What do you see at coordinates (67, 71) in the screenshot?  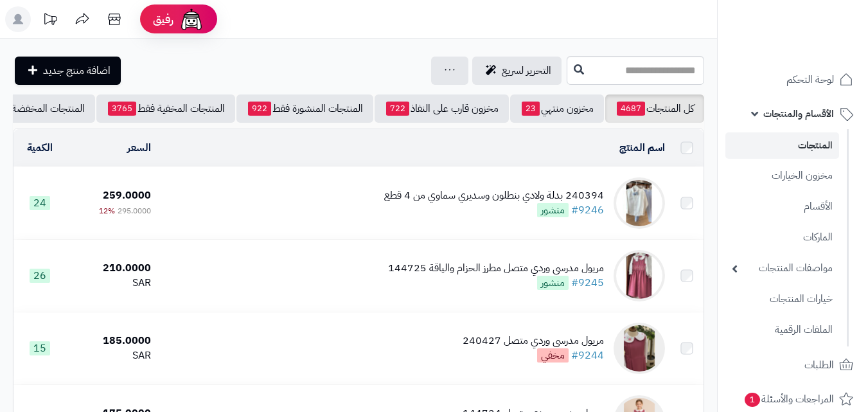 I see `a: اضافة منتج جديد` at bounding box center [67, 71].